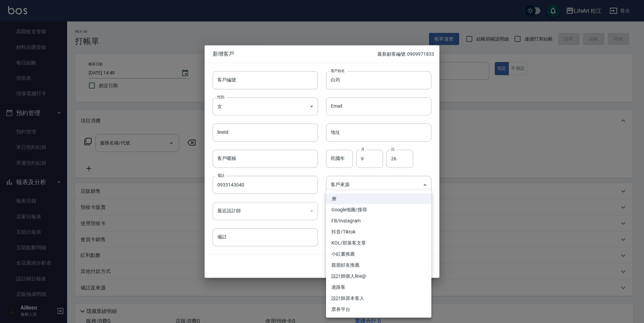  What do you see at coordinates (378, 265) in the screenshot?
I see `li: 親朋好友推薦` at bounding box center [378, 265].